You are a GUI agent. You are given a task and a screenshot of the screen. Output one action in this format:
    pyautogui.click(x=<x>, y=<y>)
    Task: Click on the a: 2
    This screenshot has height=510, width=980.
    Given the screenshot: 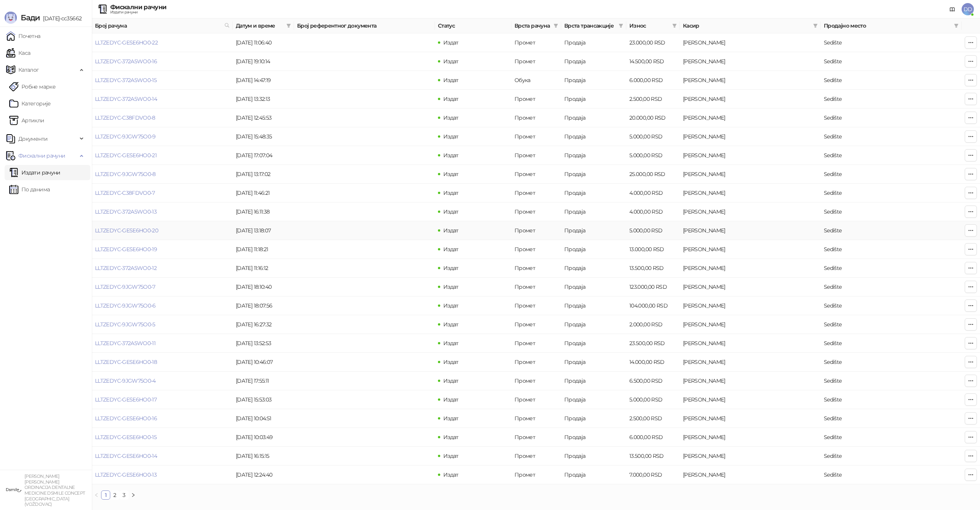 What is the action you would take?
    pyautogui.click(x=115, y=495)
    